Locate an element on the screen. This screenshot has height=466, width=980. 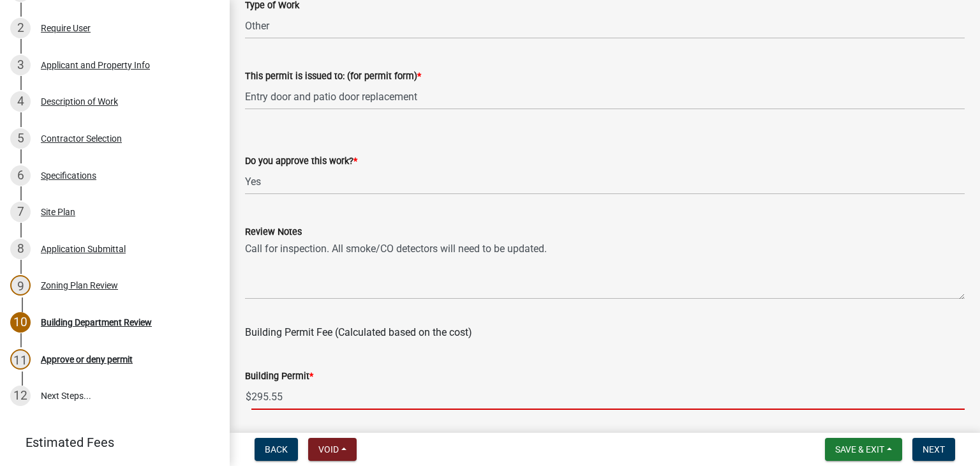
span: Void is located at coordinates (328, 449).